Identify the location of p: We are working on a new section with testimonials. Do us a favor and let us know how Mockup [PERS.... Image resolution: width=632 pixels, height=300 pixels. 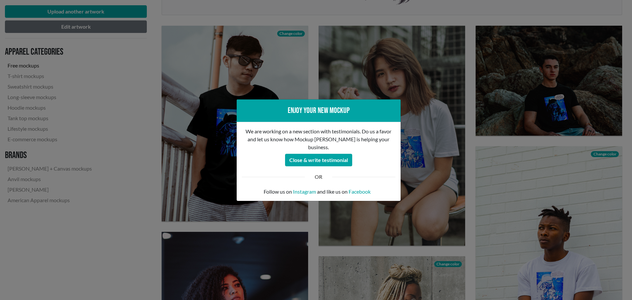
(319, 139).